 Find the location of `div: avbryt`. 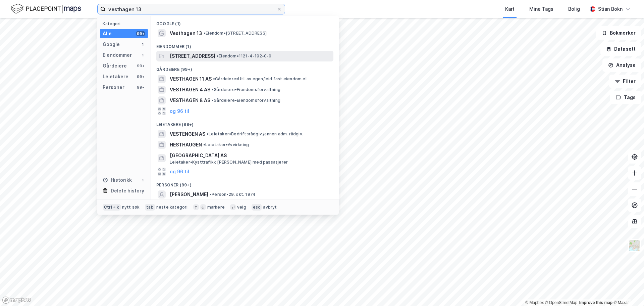

div: avbryt is located at coordinates (270, 207).